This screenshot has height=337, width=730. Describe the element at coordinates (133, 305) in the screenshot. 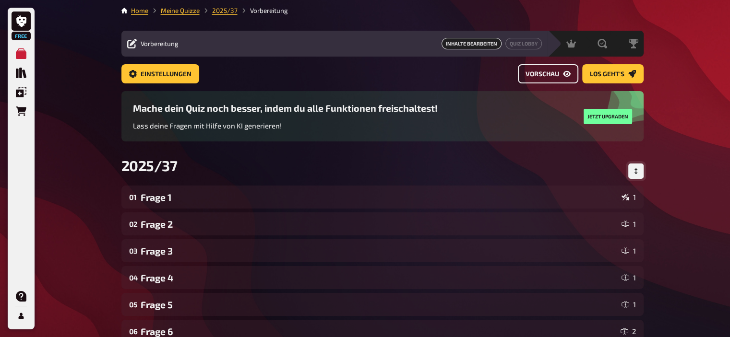

I see `div: 05` at that location.